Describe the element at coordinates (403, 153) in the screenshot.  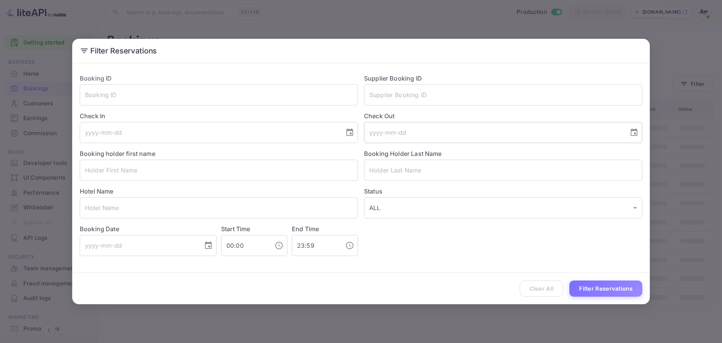
I see `label: Booking Holder Last Name` at that location.